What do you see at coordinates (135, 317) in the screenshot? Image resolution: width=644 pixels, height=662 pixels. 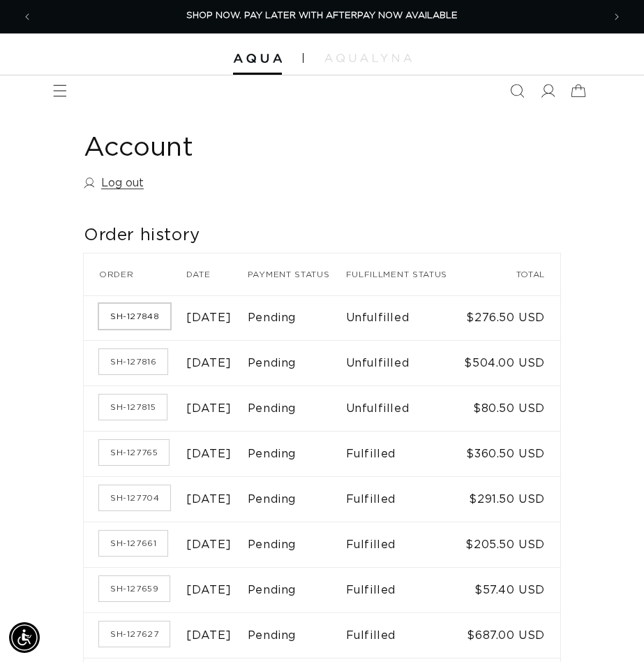 I see `a: Order number SH-127848` at bounding box center [135, 317].